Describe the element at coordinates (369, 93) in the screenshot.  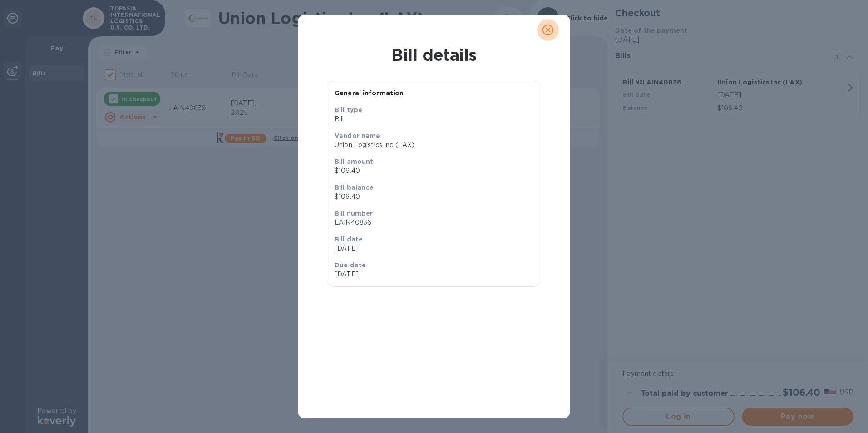
I see `b: General information` at that location.